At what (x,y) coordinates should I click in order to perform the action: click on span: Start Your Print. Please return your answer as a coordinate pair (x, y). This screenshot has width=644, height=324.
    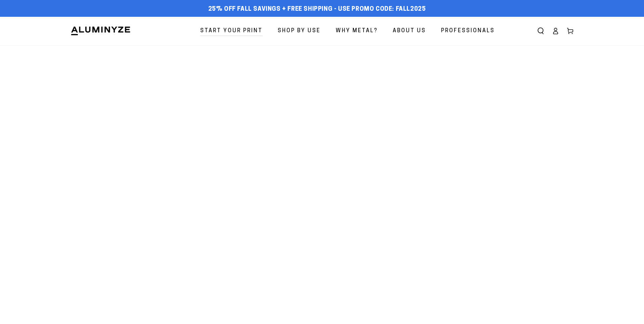
    Looking at the image, I should click on (231, 31).